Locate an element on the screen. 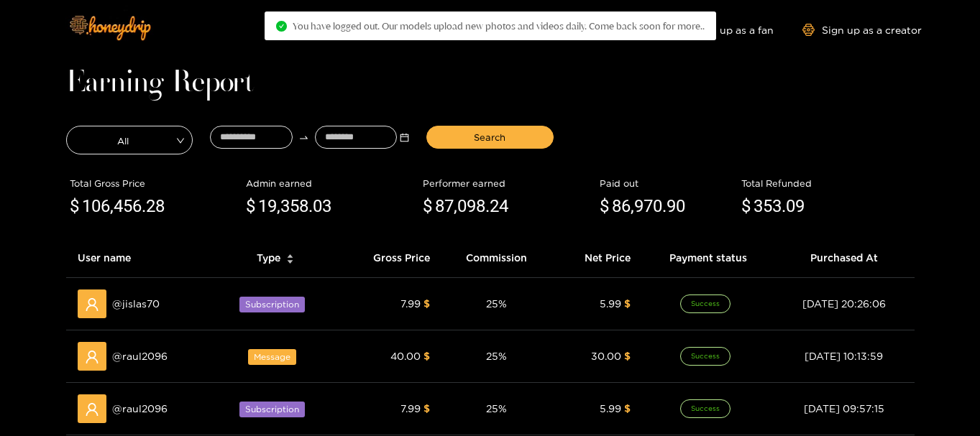  span: 40.00 is located at coordinates (405, 356).